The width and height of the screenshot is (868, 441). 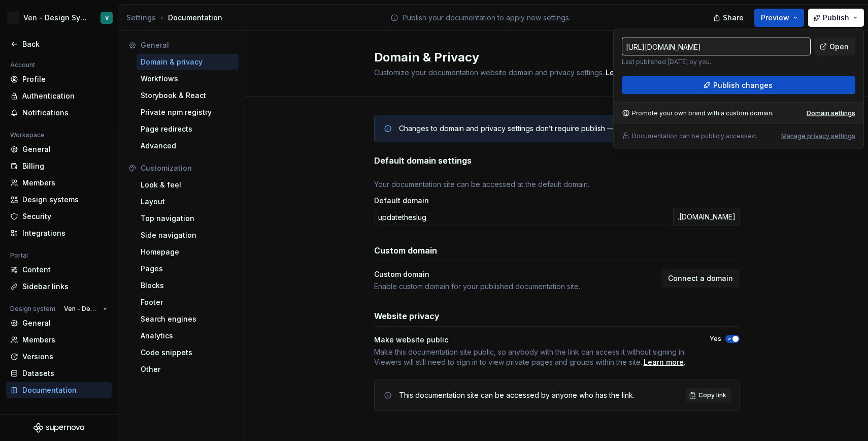 What do you see at coordinates (561, 128) in the screenshot?
I see `div: Changes to domain and privacy settings don’t require publish — they will take effect immediately.` at bounding box center [561, 128].